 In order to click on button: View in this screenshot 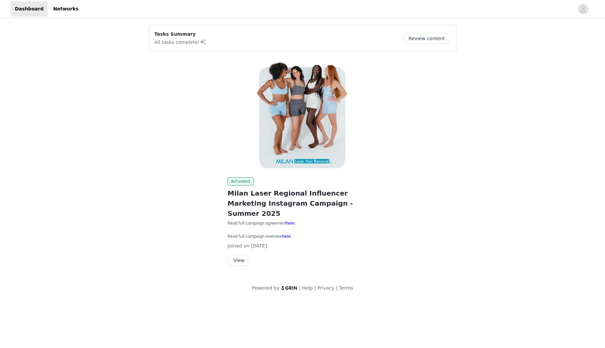, I will do `click(239, 261)`.